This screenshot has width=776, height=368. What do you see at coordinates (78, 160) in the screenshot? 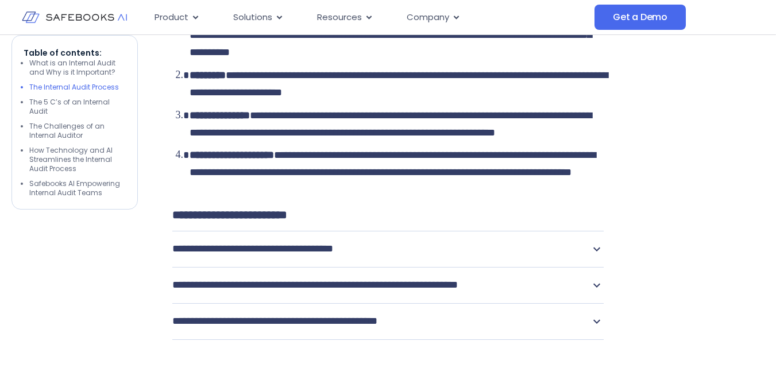
I see `li: How Technology and AI Streamlines the Internal Audit Process` at bounding box center [78, 160].